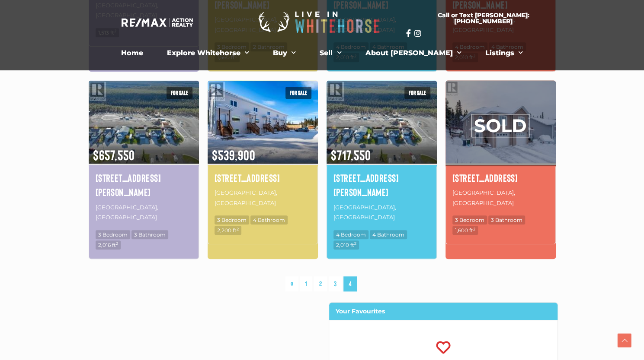  Describe the element at coordinates (208, 53) in the screenshot. I see `a: Explore Whitehorse` at that location.